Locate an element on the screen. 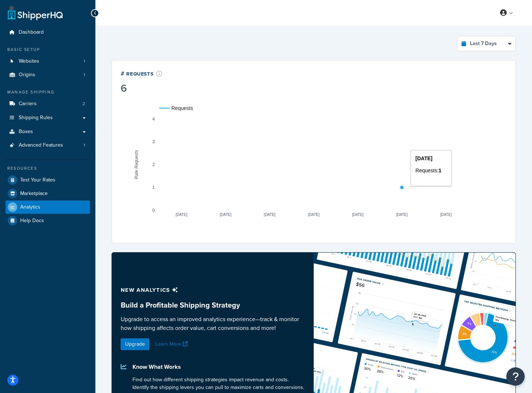 Image resolution: width=532 pixels, height=393 pixels. text: 0 is located at coordinates (153, 211).